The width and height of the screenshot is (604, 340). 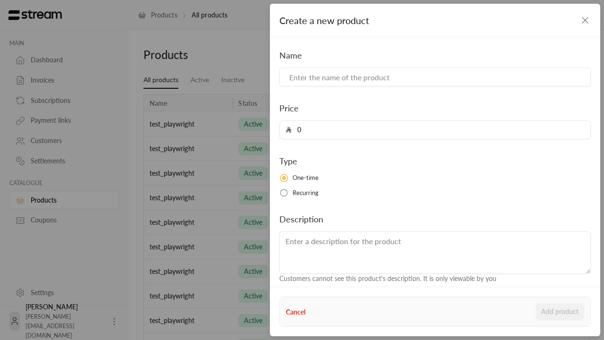 What do you see at coordinates (306, 193) in the screenshot?
I see `span: Recurring` at bounding box center [306, 193].